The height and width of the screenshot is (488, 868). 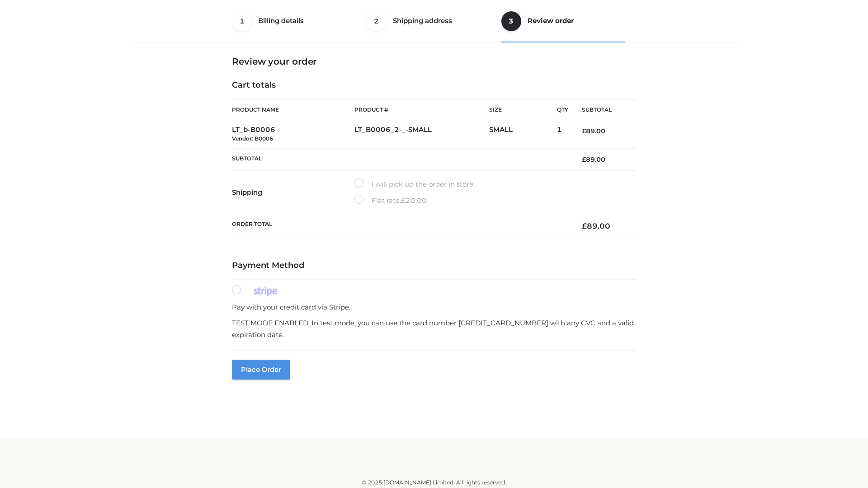 I want to click on td: LT_B0006_2-_-SMALL, so click(x=422, y=134).